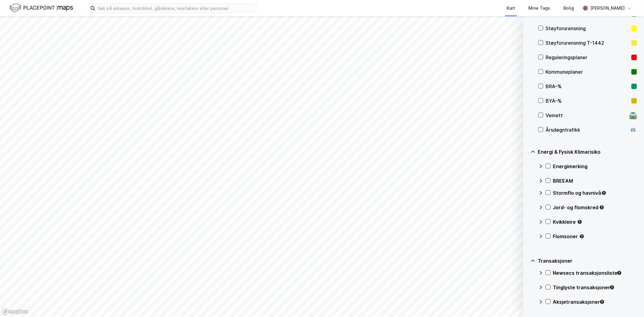  Describe the element at coordinates (587, 261) in the screenshot. I see `div: Transaksjoner` at that location.